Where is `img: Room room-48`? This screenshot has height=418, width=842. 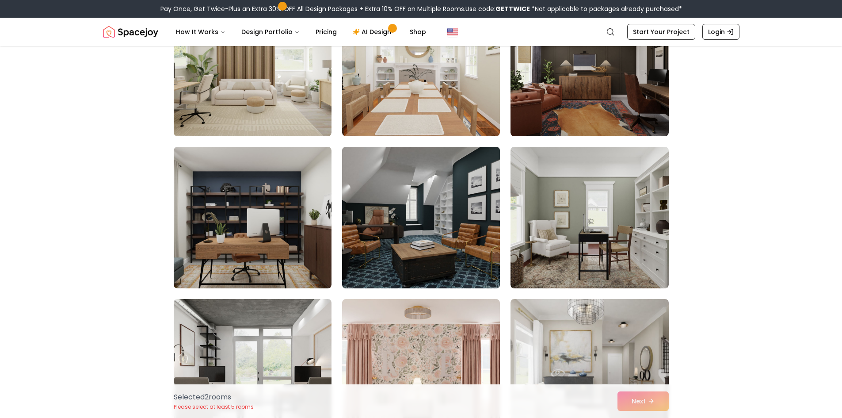 img: Room room-48 is located at coordinates (589, 218).